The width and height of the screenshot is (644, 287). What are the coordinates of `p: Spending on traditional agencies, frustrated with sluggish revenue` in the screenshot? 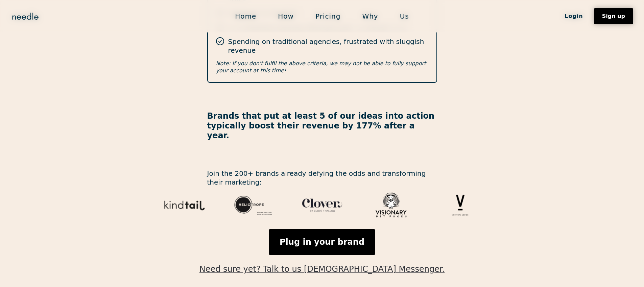 It's located at (328, 46).